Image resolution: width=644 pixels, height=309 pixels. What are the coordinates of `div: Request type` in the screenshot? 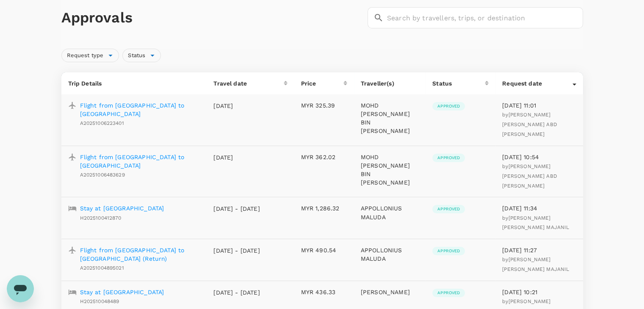 It's located at (90, 56).